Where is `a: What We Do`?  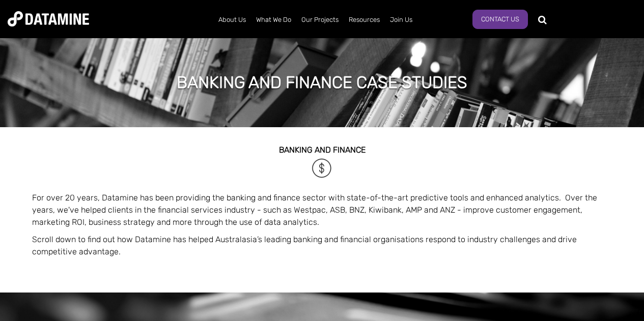
a: What We Do is located at coordinates (273, 20).